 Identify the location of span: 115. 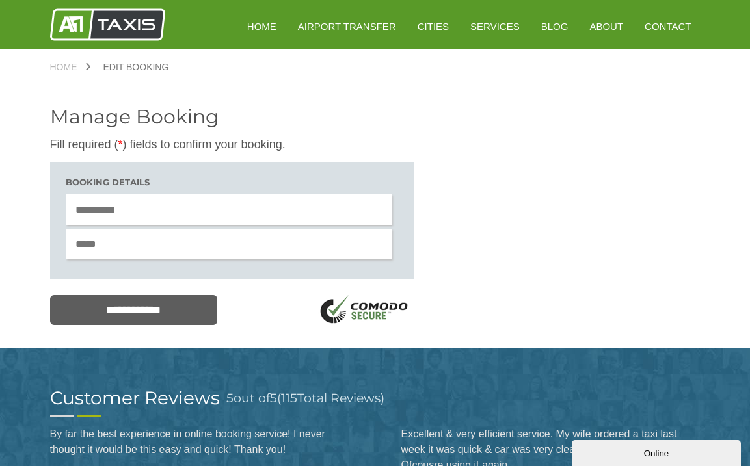
(289, 398).